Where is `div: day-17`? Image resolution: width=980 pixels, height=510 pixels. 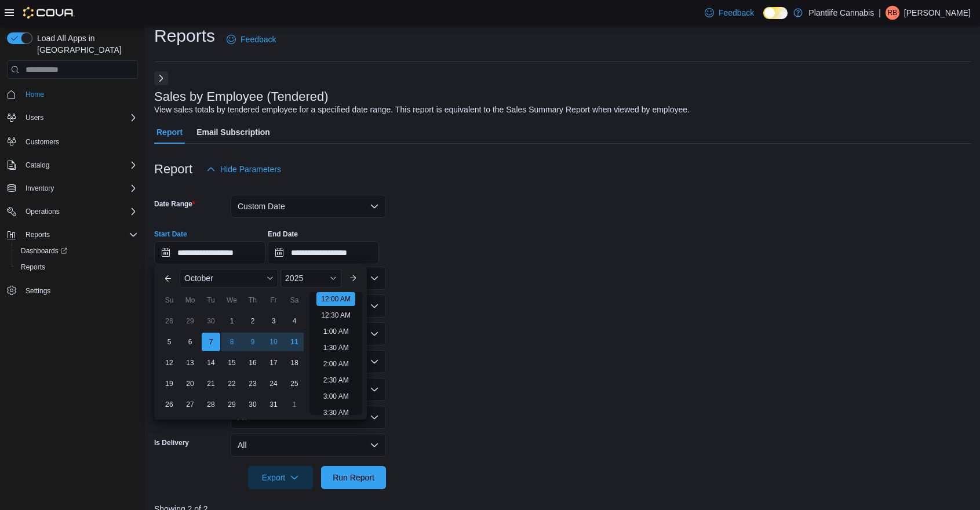
div: day-17 is located at coordinates (274, 363).